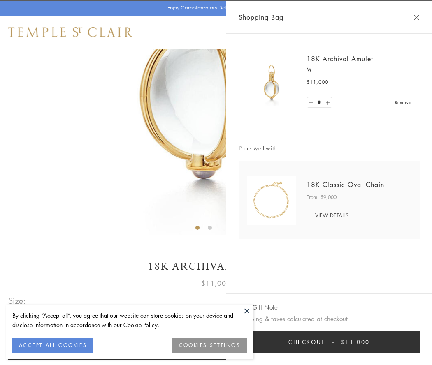 Image resolution: width=432 pixels, height=365 pixels. I want to click on span: Size:, so click(17, 301).